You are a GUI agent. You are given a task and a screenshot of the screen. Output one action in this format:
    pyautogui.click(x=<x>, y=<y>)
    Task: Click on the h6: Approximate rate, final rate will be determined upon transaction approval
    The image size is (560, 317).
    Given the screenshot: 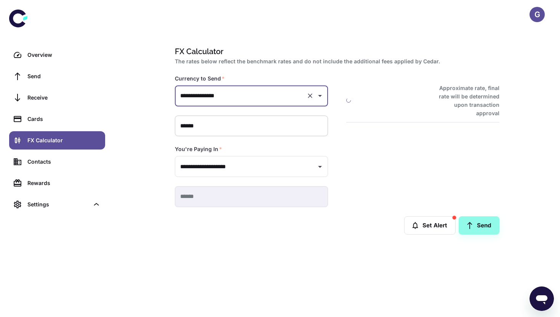 What is the action you would take?
    pyautogui.click(x=465, y=101)
    